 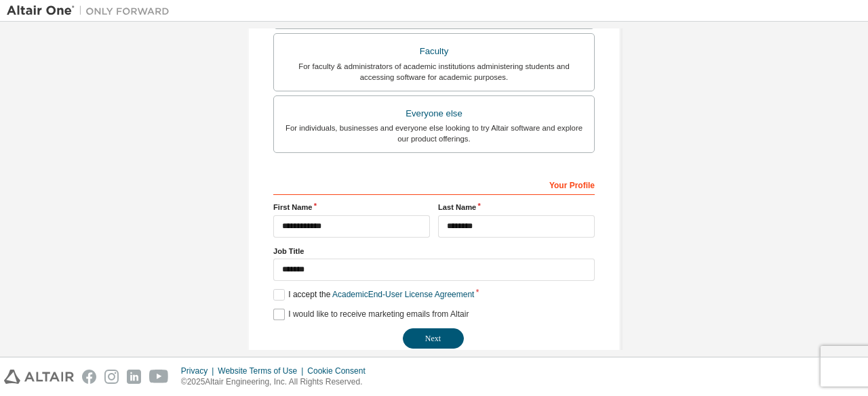 I want to click on img: facebook.svg, so click(x=89, y=376).